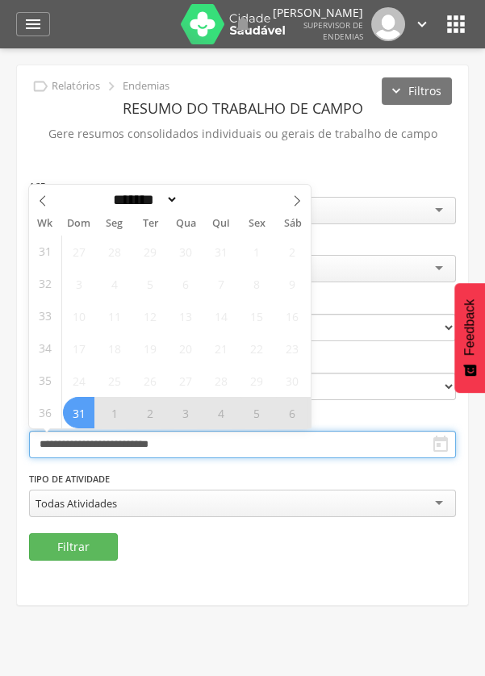 This screenshot has width=485, height=676. What do you see at coordinates (149, 412) in the screenshot?
I see `span: Setembro 2, 2025` at bounding box center [149, 412].